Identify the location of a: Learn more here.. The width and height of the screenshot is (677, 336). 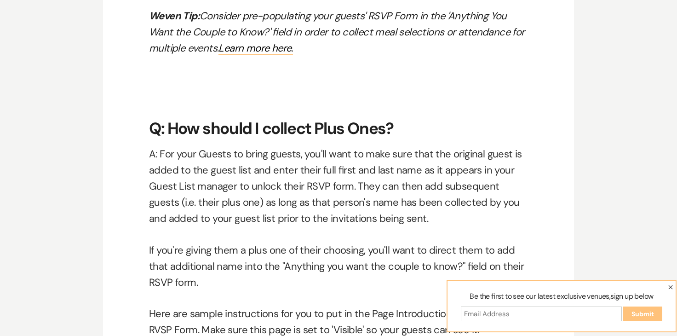
(255, 48).